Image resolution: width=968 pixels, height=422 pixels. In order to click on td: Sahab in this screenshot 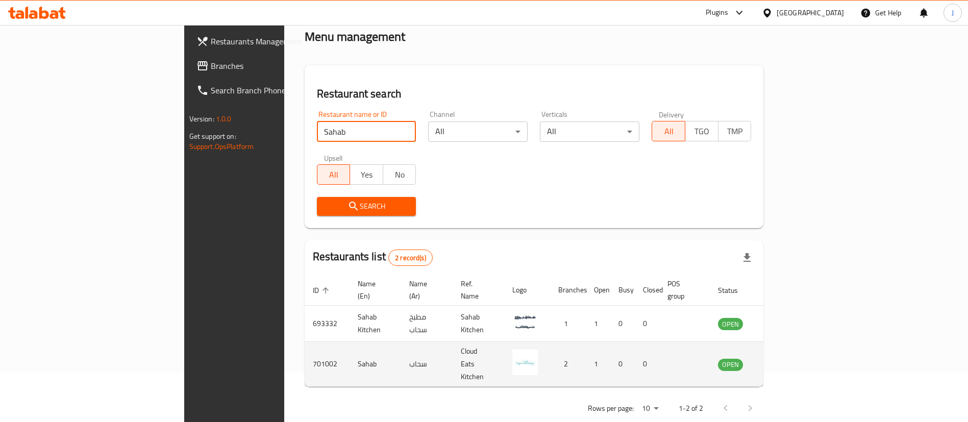, I will do `click(375, 364)`.